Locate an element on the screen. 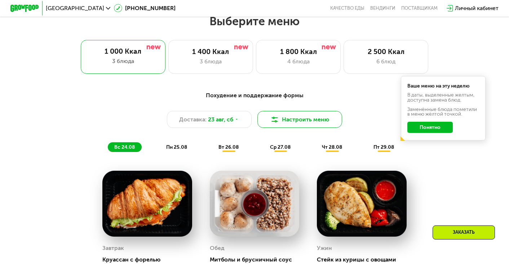 The height and width of the screenshot is (264, 509). div: Заменённые блюда пометили в меню жёлтой точкой. is located at coordinates (443, 112).